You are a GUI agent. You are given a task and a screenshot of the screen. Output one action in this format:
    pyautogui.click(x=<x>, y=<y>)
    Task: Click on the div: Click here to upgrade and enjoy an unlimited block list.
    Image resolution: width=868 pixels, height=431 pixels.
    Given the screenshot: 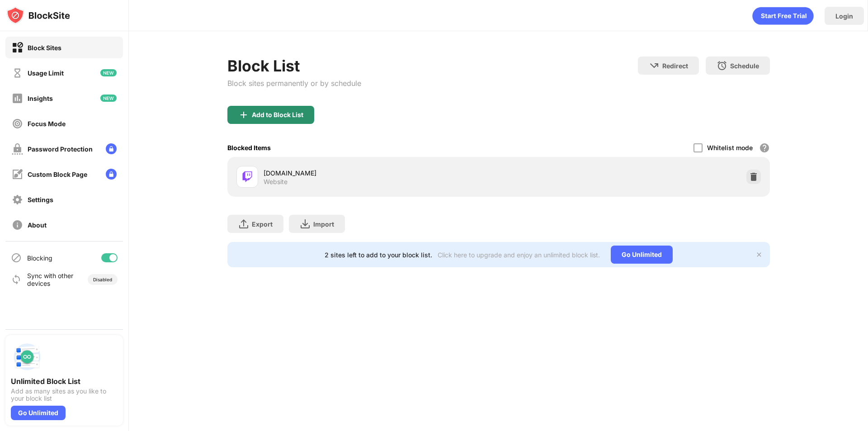 What is the action you would take?
    pyautogui.click(x=519, y=254)
    